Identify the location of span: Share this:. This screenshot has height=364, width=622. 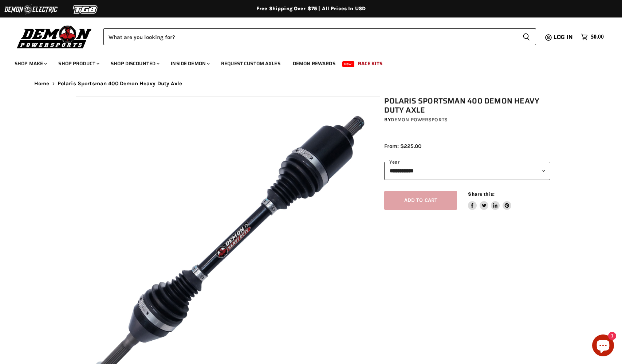
(481, 193).